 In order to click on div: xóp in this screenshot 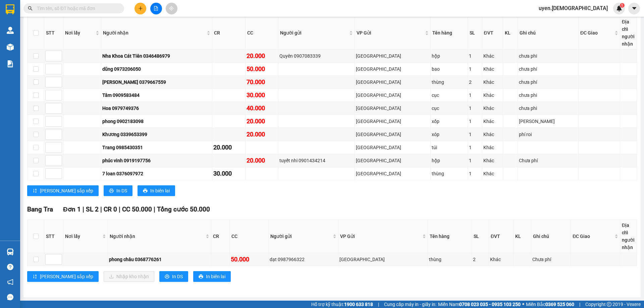, I will do `click(449, 134)`.